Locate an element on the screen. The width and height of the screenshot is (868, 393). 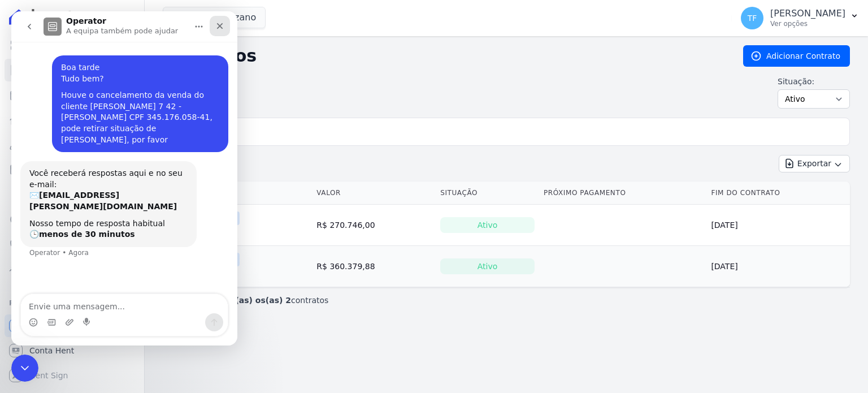
h1: Operator is located at coordinates (75, 9).